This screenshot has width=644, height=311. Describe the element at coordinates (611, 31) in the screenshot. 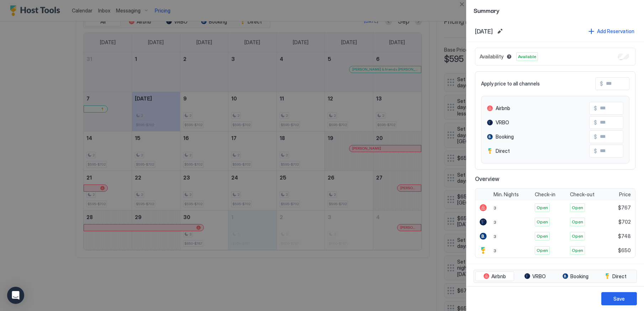

I see `button: Add Reservation` at that location.